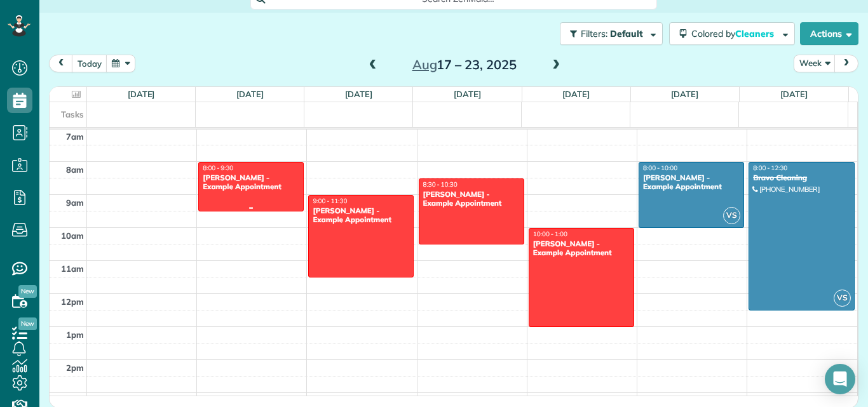  What do you see at coordinates (608, 33) in the screenshot?
I see `a: Filters: Default` at bounding box center [608, 33].